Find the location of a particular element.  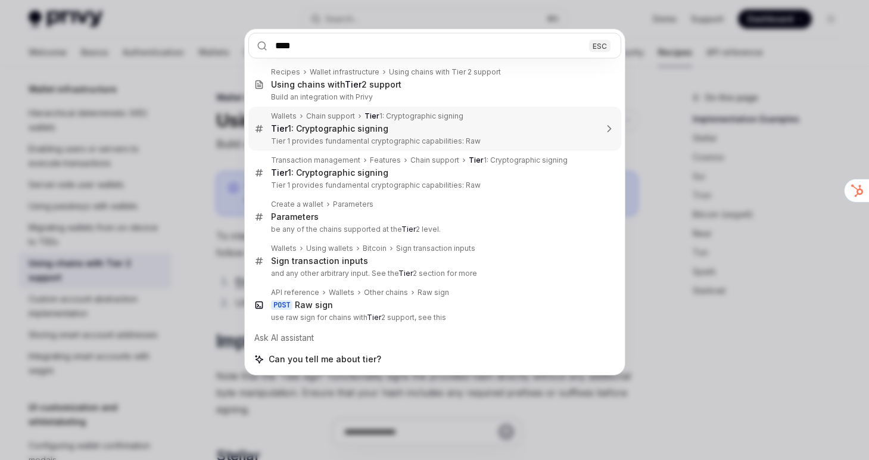

div: Recipes is located at coordinates (285, 72).